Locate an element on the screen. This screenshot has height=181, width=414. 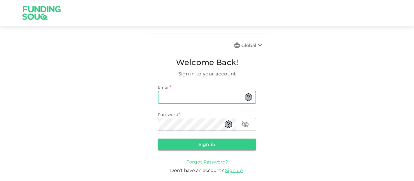
a: Forgot Password? is located at coordinates (207, 161).